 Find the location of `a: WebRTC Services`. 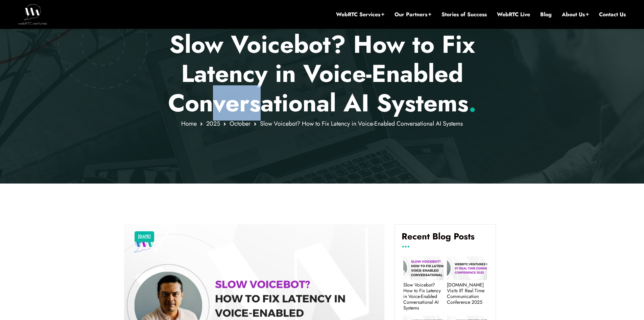

a: WebRTC Services is located at coordinates (360, 15).